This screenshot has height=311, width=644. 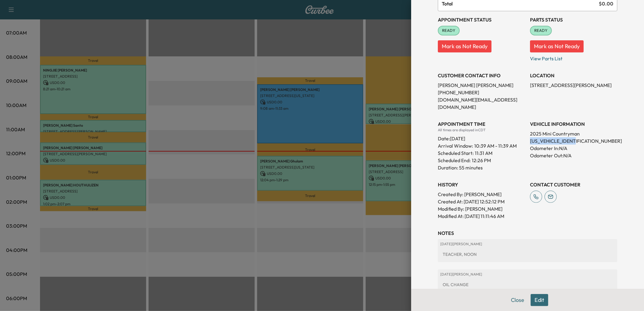 I want to click on h3: NOTES, so click(x=527, y=232).